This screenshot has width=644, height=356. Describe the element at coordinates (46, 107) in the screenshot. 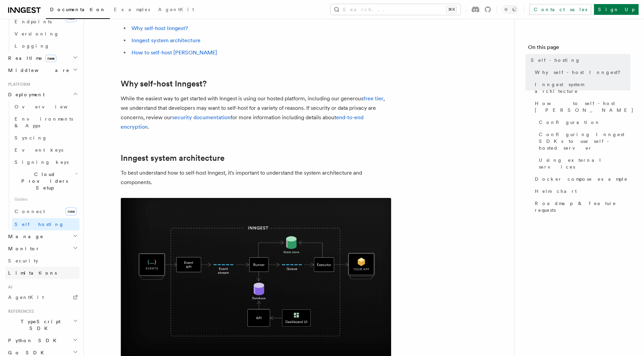

I see `a: Overview` at that location.